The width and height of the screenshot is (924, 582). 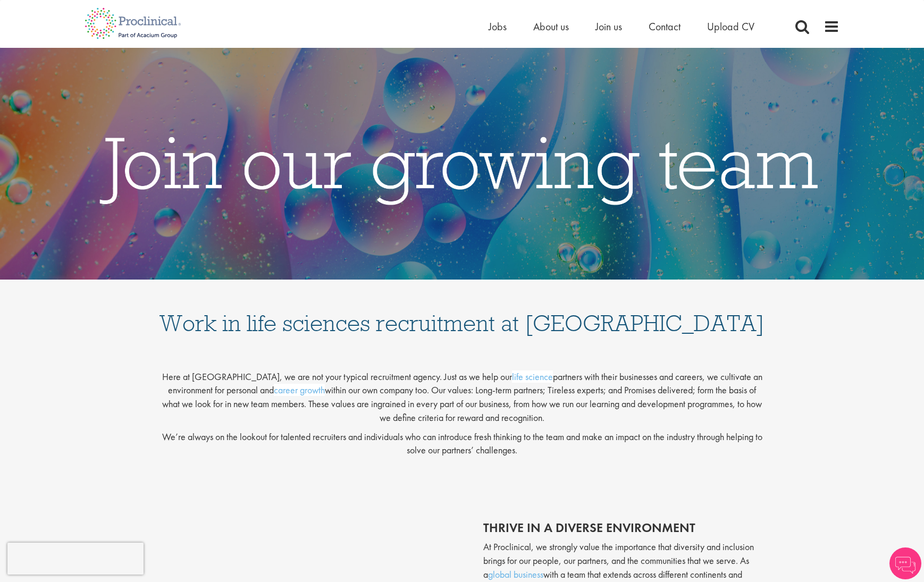 I want to click on a: Jobs, so click(x=498, y=26).